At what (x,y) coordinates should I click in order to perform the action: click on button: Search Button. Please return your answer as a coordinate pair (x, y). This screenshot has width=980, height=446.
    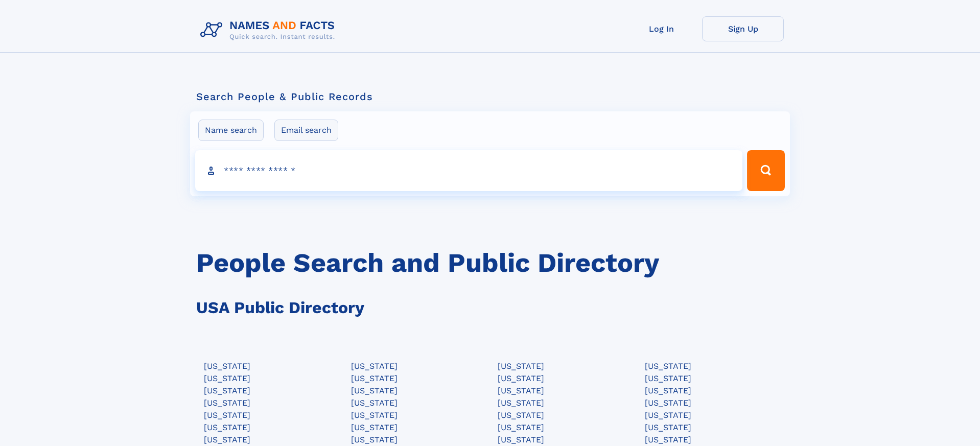
    Looking at the image, I should click on (766, 171).